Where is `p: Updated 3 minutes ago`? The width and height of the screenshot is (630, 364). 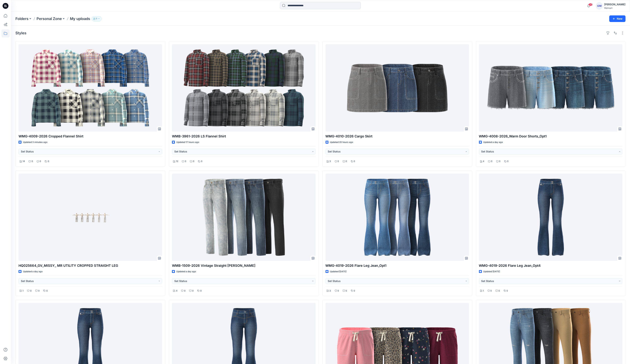
p: Updated 3 minutes ago is located at coordinates (35, 142).